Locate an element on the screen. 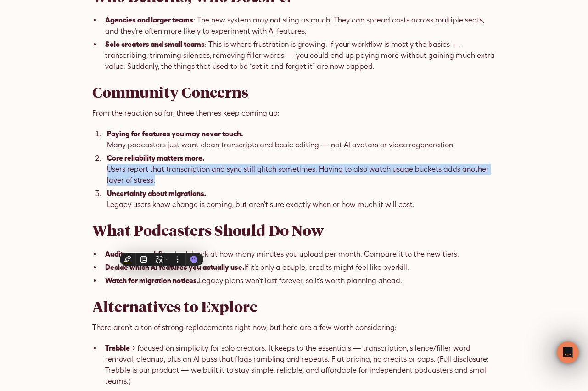  li: Legacy plans won’t last forever, so it’s worth planning ahead. is located at coordinates (299, 280).